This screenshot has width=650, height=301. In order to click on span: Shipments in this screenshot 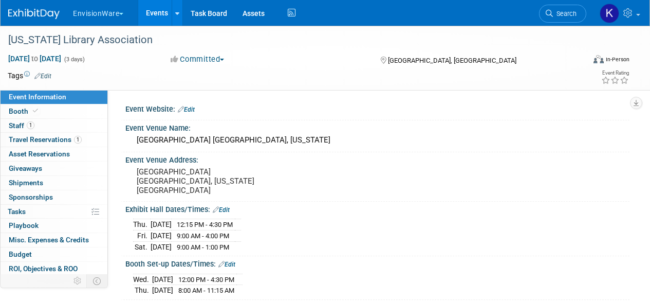, I will do `click(26, 182)`.